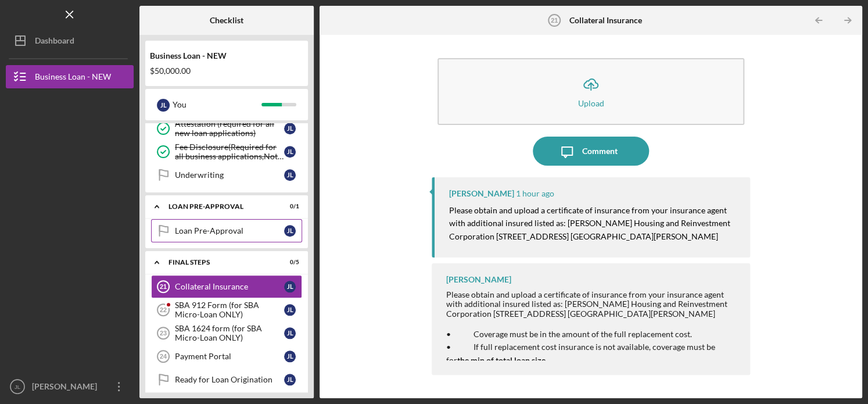  What do you see at coordinates (592, 304) in the screenshot?
I see `div: Please obtain and upload a certificate of insurance from your insurance agent with additional ins...` at bounding box center [592, 304].